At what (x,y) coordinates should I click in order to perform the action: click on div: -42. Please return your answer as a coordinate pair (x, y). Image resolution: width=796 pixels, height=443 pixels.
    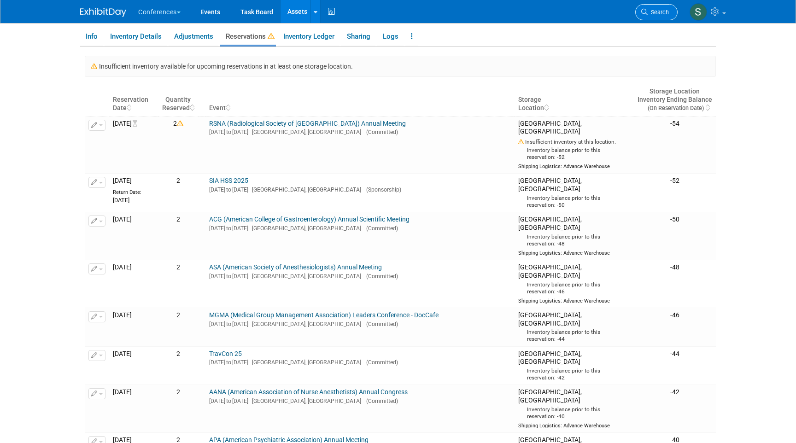
    Looking at the image, I should click on (675, 393).